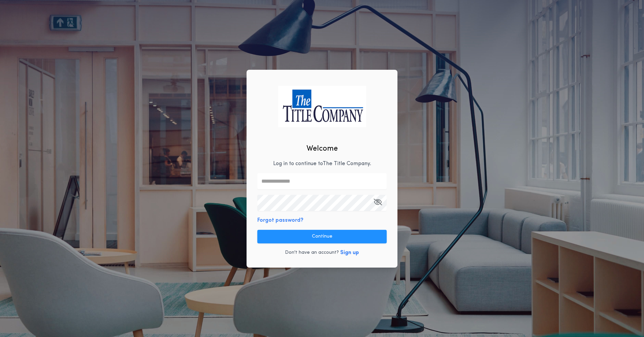 The image size is (644, 337). Describe the element at coordinates (322, 164) in the screenshot. I see `p: Log in to continue to The Title Company .` at that location.